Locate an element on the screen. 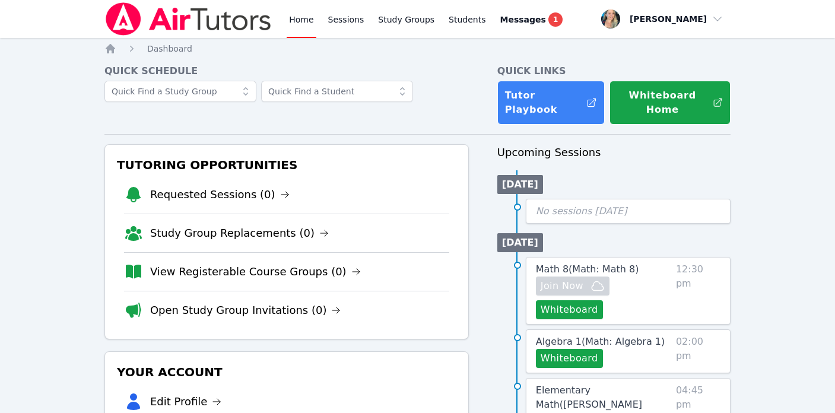  a: Dashboard is located at coordinates (170, 49).